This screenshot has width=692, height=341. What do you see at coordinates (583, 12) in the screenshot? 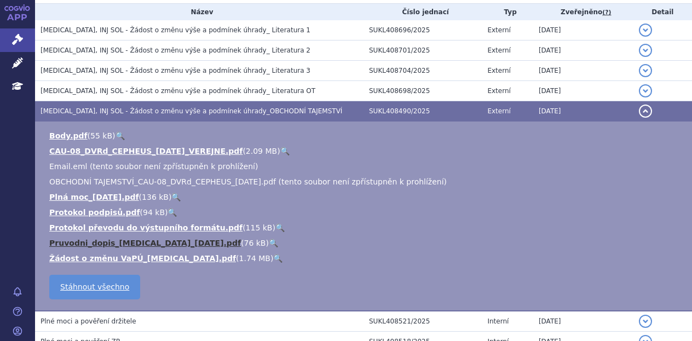
I see `th: Zveřejněno` at bounding box center [583, 12].